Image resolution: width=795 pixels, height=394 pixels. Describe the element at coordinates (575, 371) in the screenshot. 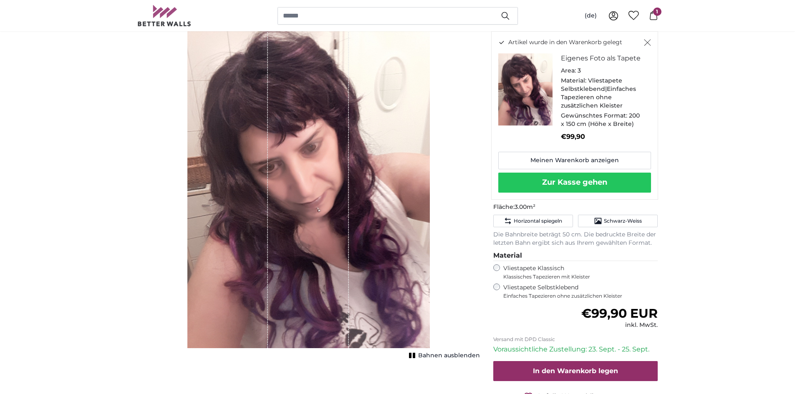

I see `button: In den Warenkorb legen` at that location.